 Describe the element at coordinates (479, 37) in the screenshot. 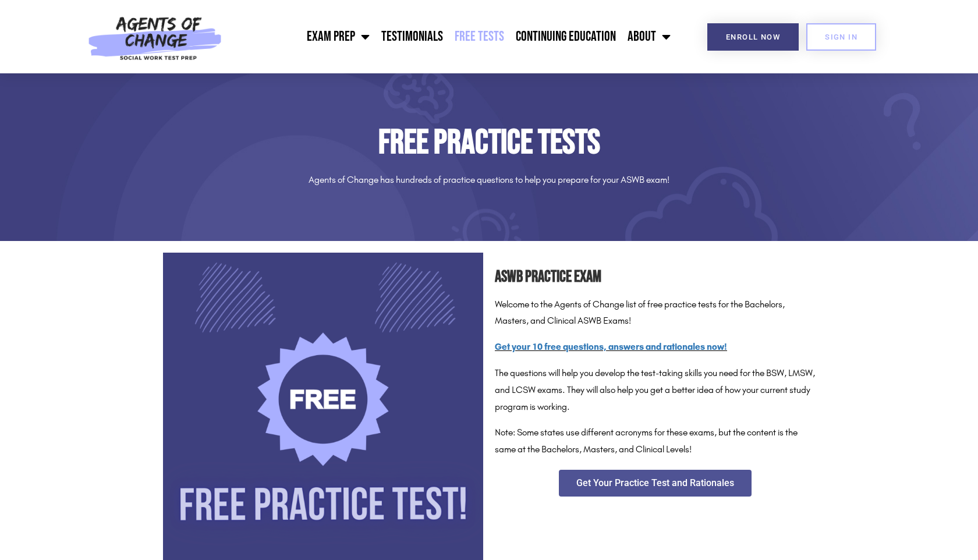

I see `a: Free Tests` at that location.